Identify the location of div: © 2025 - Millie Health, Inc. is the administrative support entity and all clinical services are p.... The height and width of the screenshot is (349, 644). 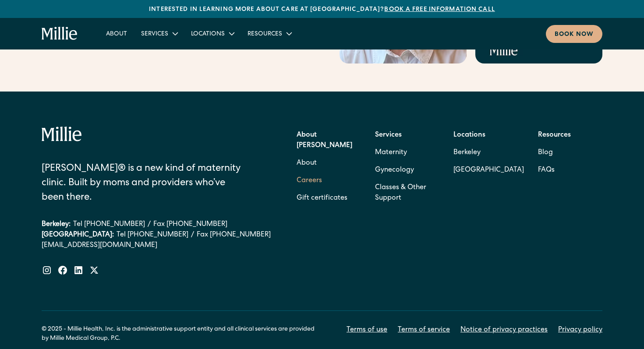
(182, 334).